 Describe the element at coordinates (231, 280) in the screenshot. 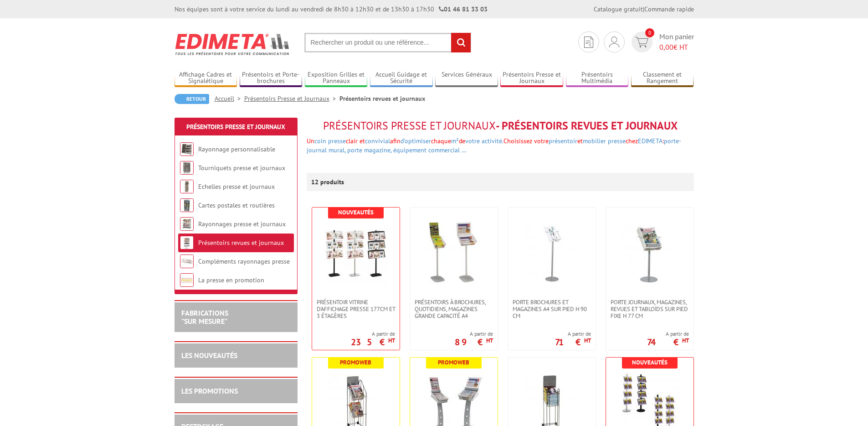

I see `a: La presse en promotion` at that location.